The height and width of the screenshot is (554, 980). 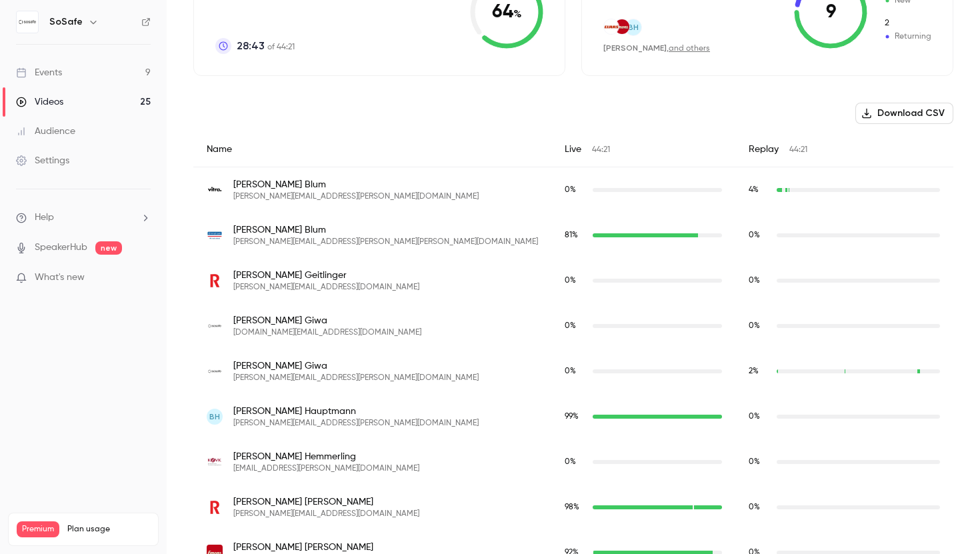 What do you see at coordinates (39, 102) in the screenshot?
I see `div: Videos` at bounding box center [39, 102].